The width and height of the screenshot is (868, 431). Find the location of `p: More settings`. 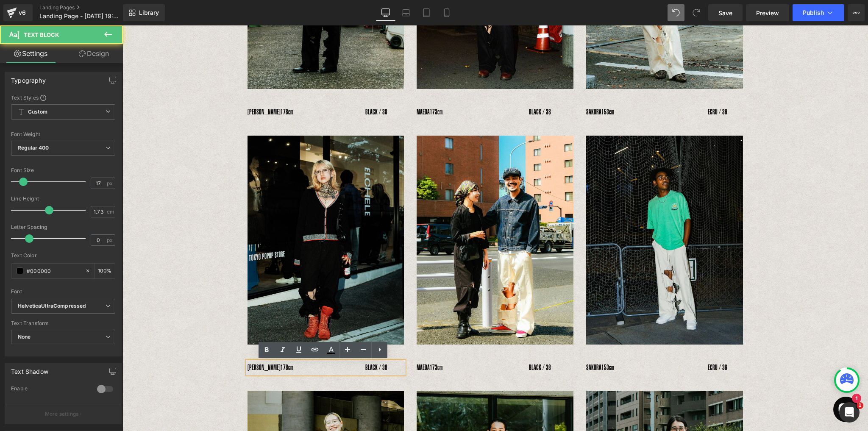

p: More settings is located at coordinates (62, 414).